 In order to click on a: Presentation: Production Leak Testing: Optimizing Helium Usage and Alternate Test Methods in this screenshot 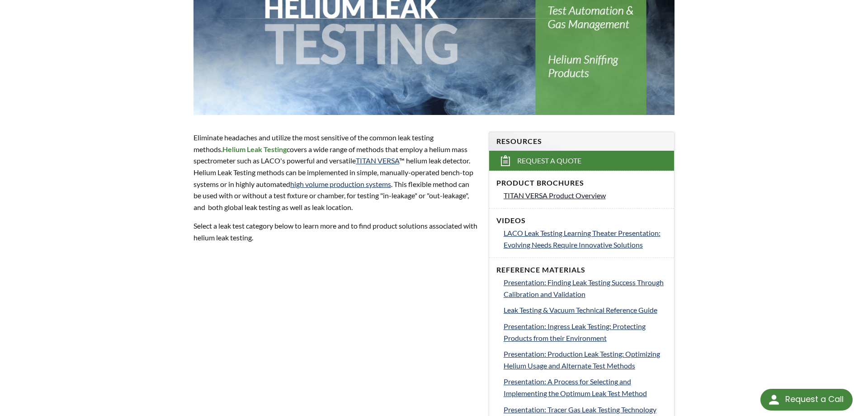, I will do `click(585, 359)`.